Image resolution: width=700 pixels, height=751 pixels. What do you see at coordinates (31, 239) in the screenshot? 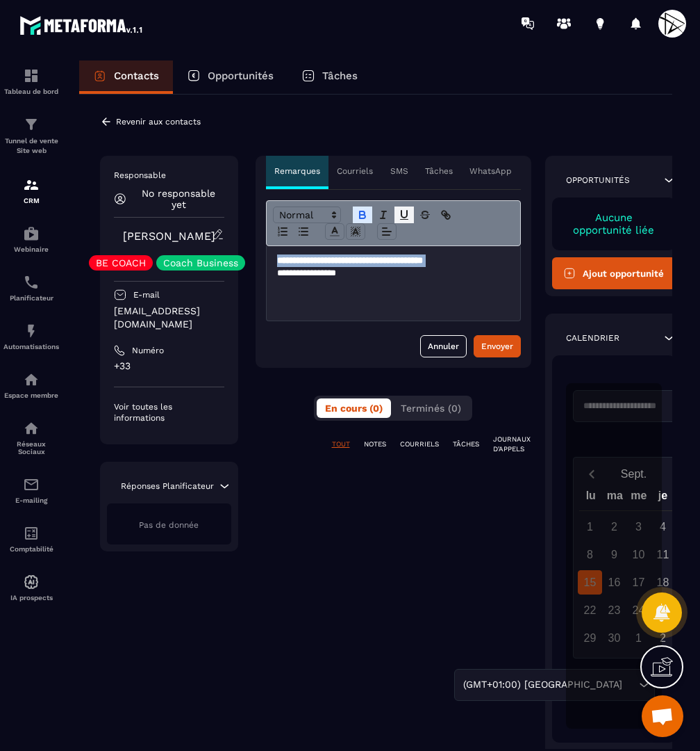
I see `a: automationsautomationsWebinaire` at bounding box center [31, 239].